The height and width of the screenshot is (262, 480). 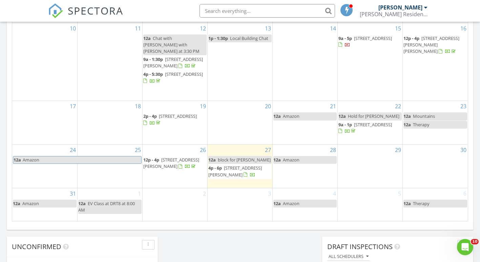 What do you see at coordinates (464, 150) in the screenshot?
I see `a: Go to August 30, 2025` at bounding box center [464, 150].